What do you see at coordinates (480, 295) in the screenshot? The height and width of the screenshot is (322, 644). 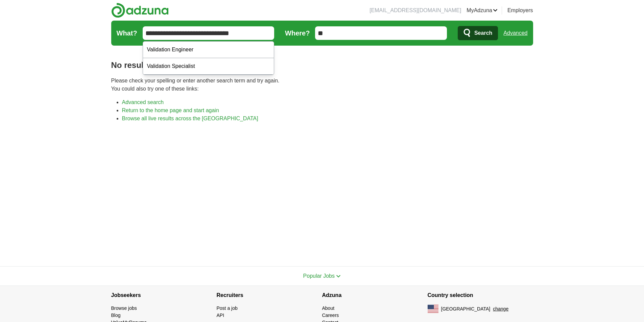 I see `h4: Country selection` at bounding box center [480, 295].